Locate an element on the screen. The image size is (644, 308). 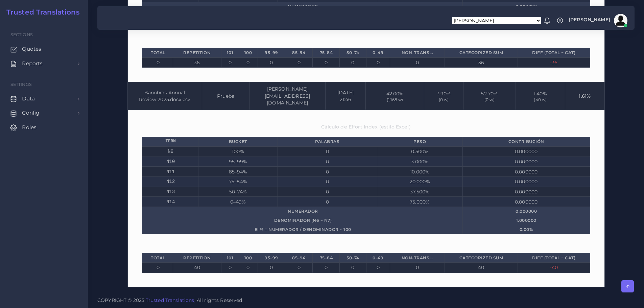
span: Roles is located at coordinates (29, 128).